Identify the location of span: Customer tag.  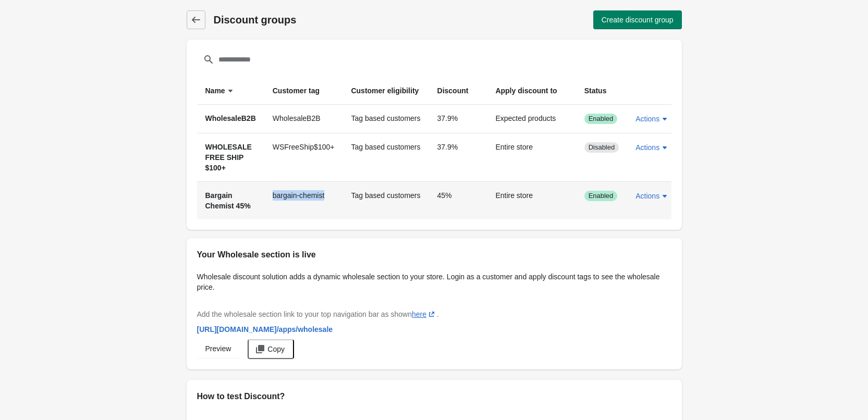
(296, 91).